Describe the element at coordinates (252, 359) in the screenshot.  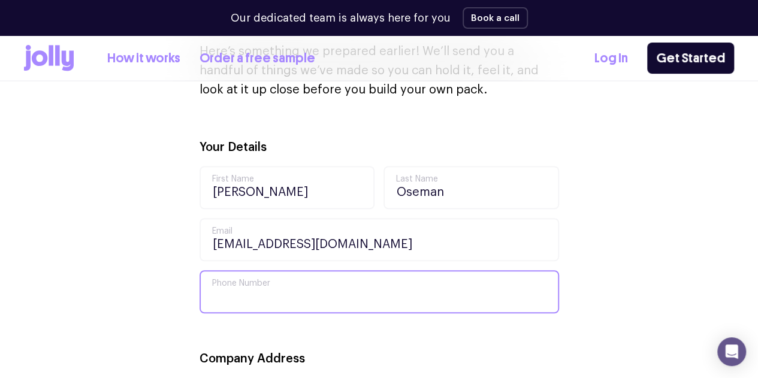
I see `label: Company Address` at that location.